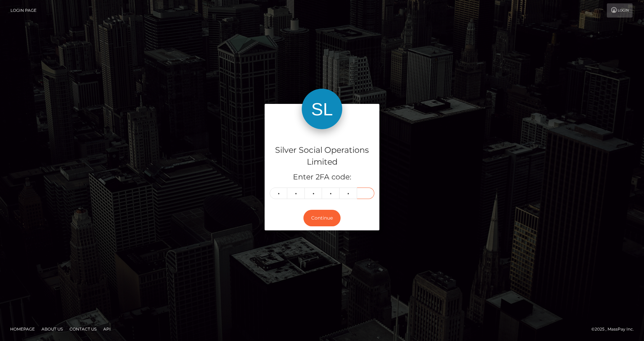 The width and height of the screenshot is (644, 341). Describe the element at coordinates (322, 156) in the screenshot. I see `h4: Silver Social Operations Limited` at that location.